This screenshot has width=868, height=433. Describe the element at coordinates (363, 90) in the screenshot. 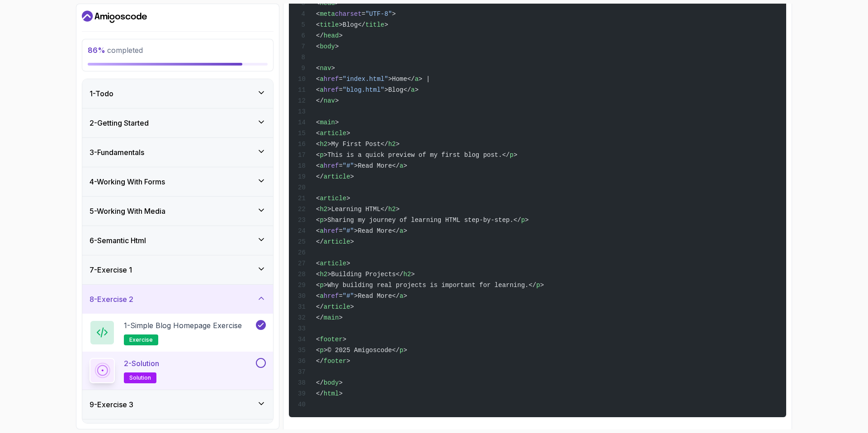

I see `span: "blog.html"` at that location.